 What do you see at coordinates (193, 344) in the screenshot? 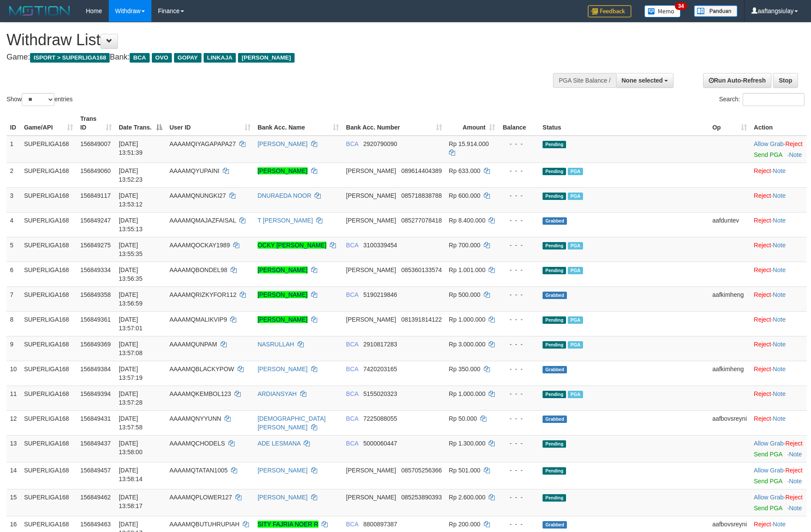
I see `span: AAAAMQUNPAM` at bounding box center [193, 344].